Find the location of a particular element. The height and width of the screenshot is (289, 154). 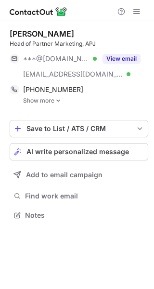

button: Add to email campaign is located at coordinates (79, 175).